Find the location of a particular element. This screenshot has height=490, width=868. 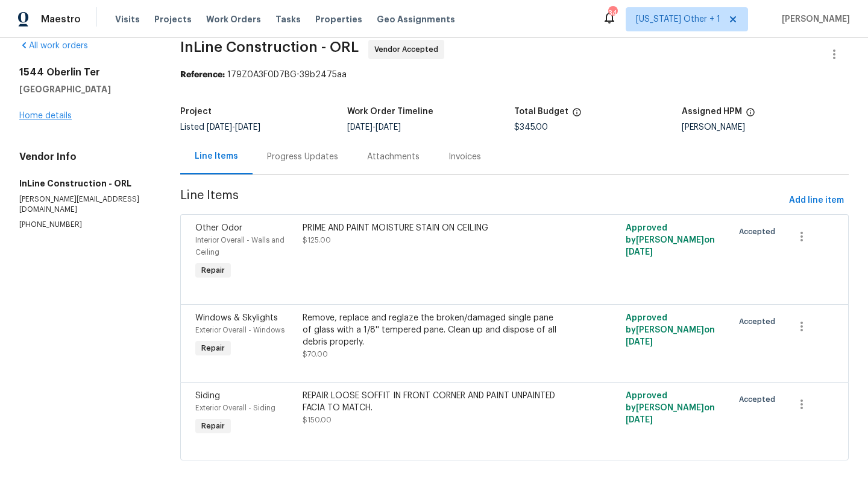

span: The hpm assigned to this work order. is located at coordinates (751, 115).